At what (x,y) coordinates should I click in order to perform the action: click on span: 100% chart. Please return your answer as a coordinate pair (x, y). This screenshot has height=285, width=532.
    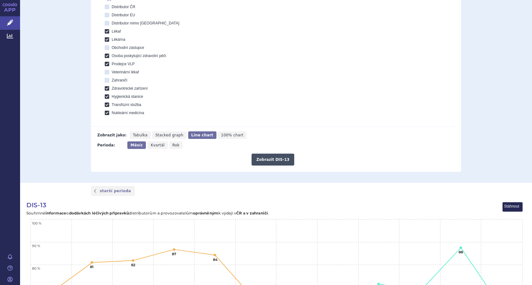
    Looking at the image, I should click on (232, 135).